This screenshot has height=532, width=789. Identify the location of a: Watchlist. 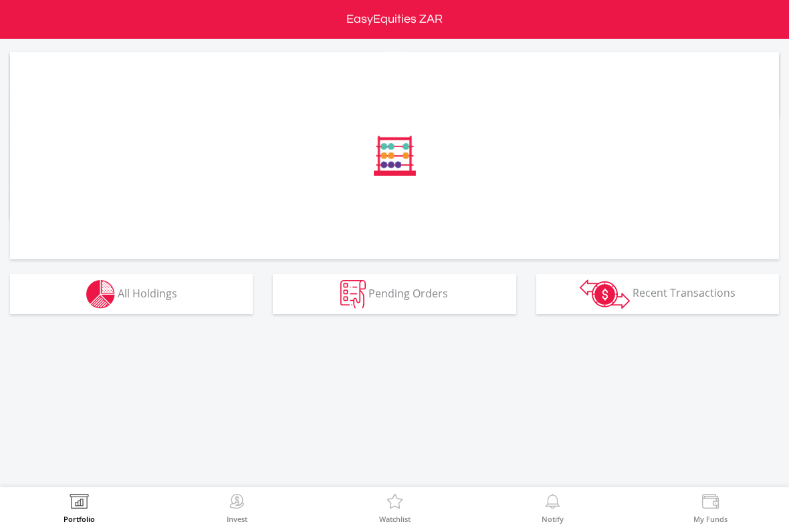
(394, 508).